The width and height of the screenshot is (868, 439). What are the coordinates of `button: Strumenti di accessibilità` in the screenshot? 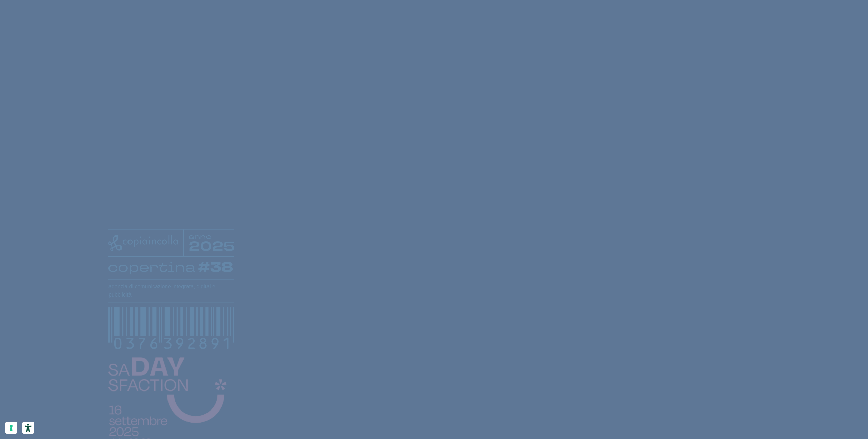 It's located at (28, 428).